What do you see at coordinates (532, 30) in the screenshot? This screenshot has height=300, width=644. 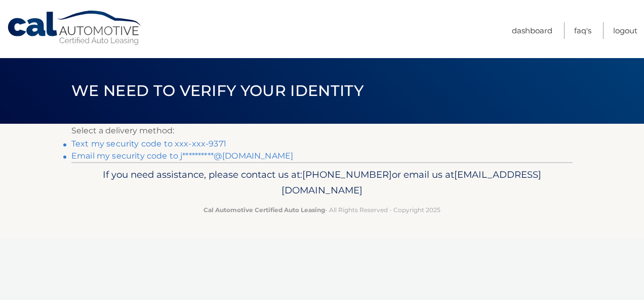 I see `a: Dashboard` at bounding box center [532, 30].